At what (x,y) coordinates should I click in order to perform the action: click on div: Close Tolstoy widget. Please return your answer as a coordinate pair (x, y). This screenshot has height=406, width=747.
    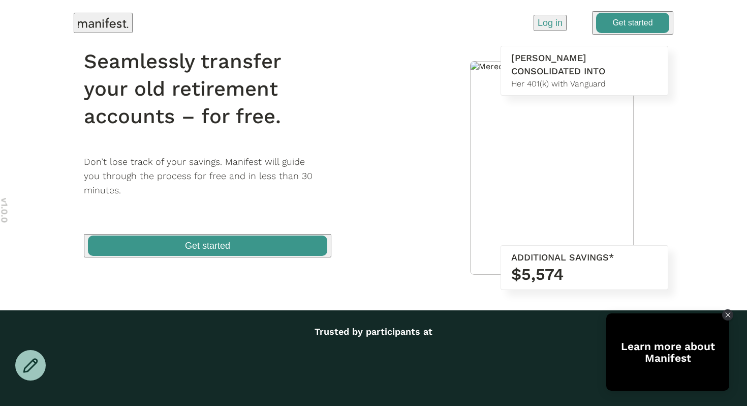
    Looking at the image, I should click on (728, 315).